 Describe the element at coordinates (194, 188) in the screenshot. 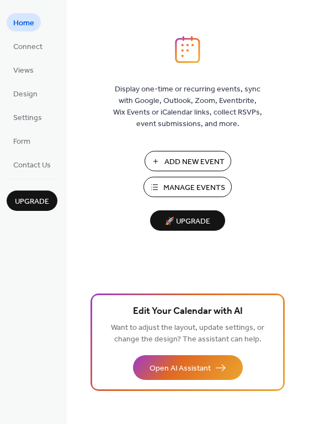

I see `span: Manage Events` at that location.